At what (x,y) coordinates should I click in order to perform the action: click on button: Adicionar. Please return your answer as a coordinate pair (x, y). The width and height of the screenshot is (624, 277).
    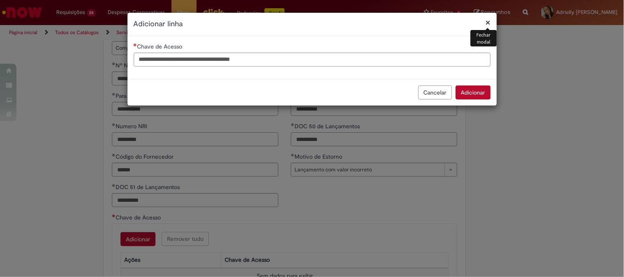
    Looking at the image, I should click on (473, 93).